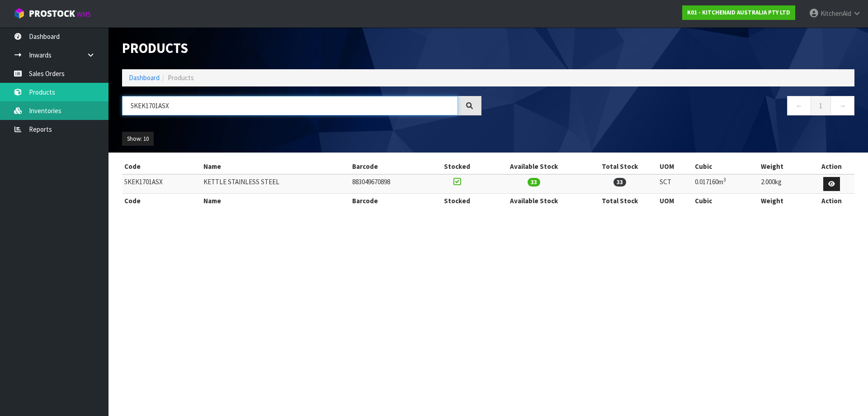 The width and height of the screenshot is (868, 416). What do you see at coordinates (835, 13) in the screenshot?
I see `span: KitchenAid` at bounding box center [835, 13].